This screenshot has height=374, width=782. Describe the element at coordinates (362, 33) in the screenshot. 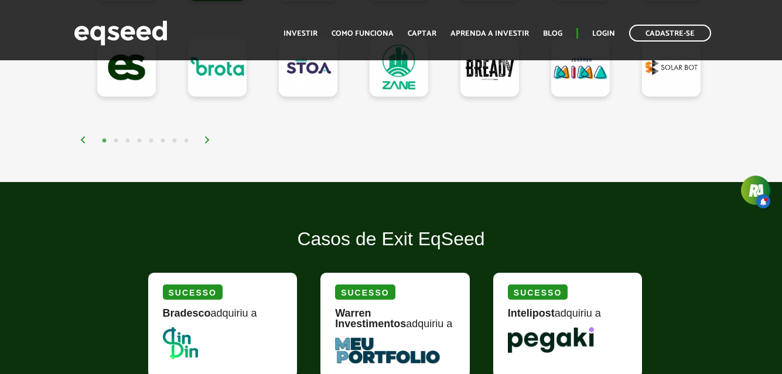

I see `a: Como funciona` at that location.